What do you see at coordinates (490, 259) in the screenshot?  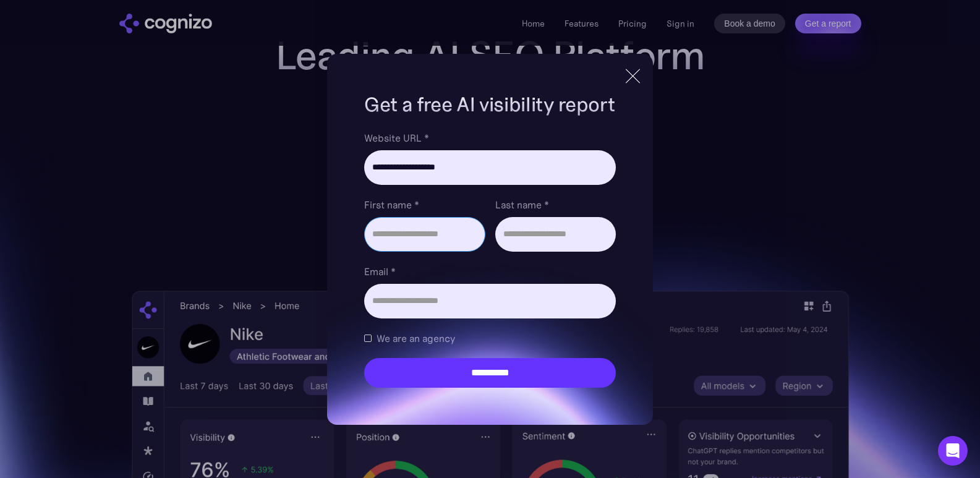 I see `form: Brand Report Form` at bounding box center [490, 259].